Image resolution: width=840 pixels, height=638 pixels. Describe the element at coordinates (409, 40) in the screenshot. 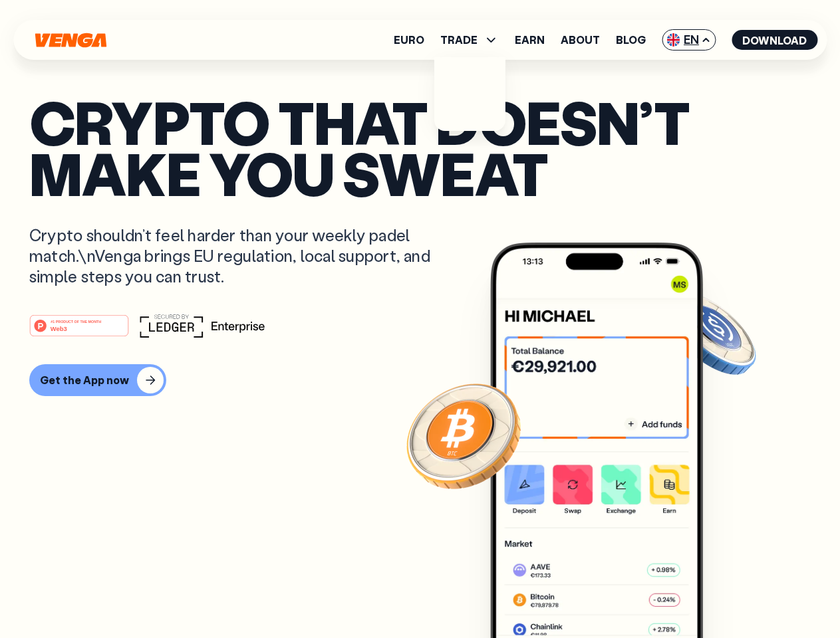

I see `a: Euro` at that location.